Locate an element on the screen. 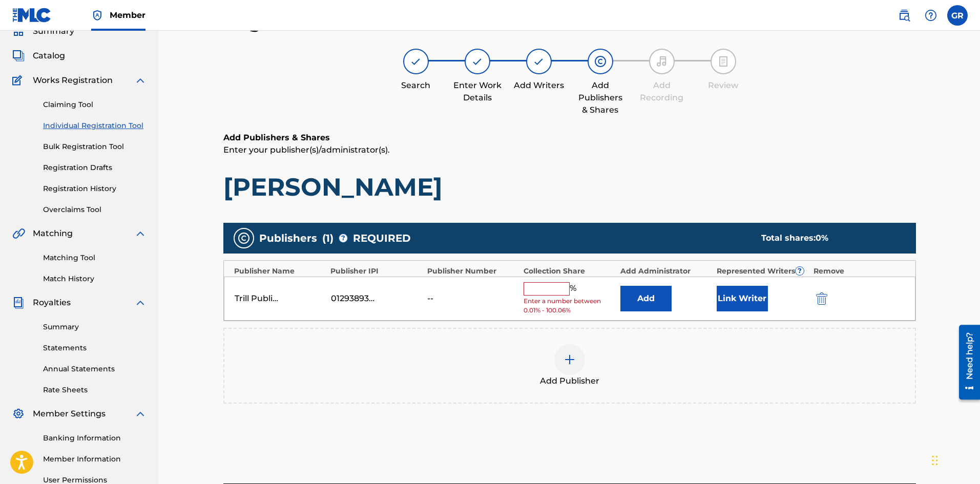 The image size is (980, 484). span: Add Publisher is located at coordinates (569, 381).